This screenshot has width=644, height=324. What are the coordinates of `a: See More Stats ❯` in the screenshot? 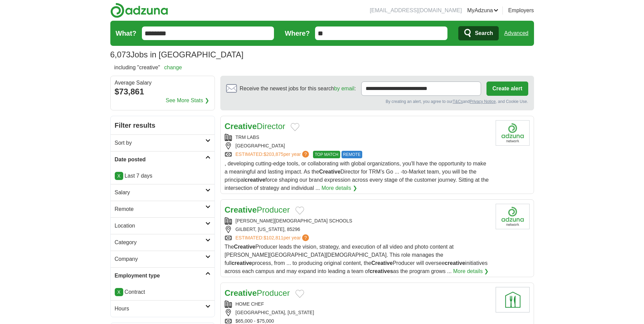 It's located at (187, 100).